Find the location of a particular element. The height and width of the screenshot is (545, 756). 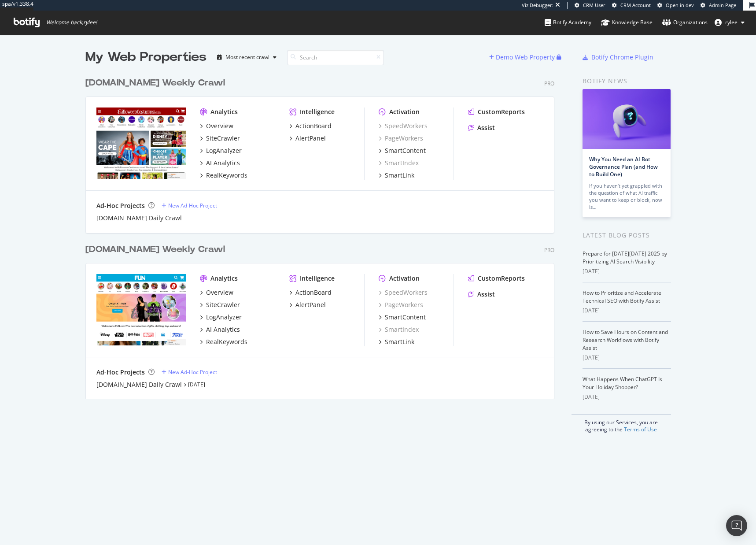

a: Organizations is located at coordinates (684, 22).